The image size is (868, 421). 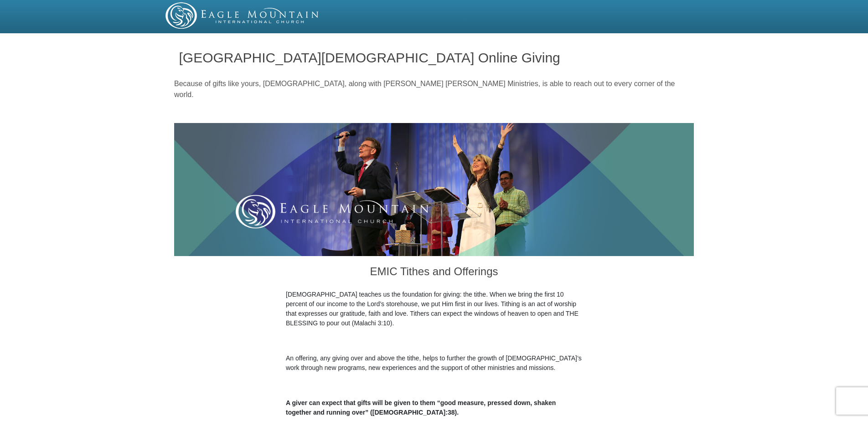 What do you see at coordinates (434, 363) in the screenshot?
I see `p: An offering, any giving over and above the tithe, helps to further the growth of [DEMOGRAPHIC_DAT...` at bounding box center [434, 363].